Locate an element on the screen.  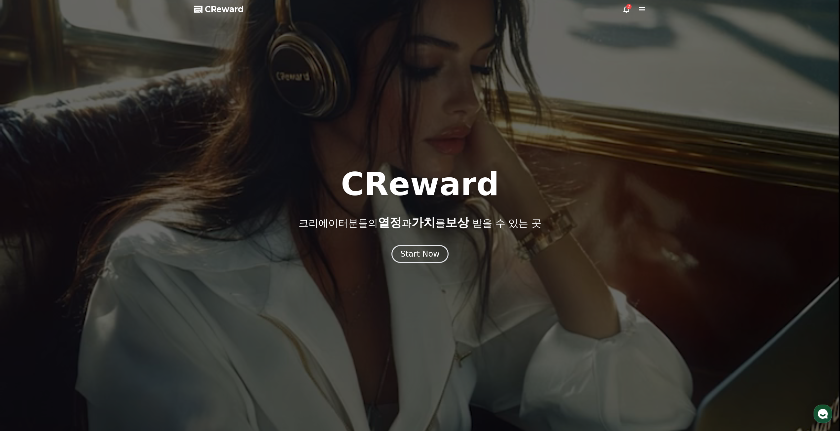
button: Start Now is located at coordinates (420, 254).